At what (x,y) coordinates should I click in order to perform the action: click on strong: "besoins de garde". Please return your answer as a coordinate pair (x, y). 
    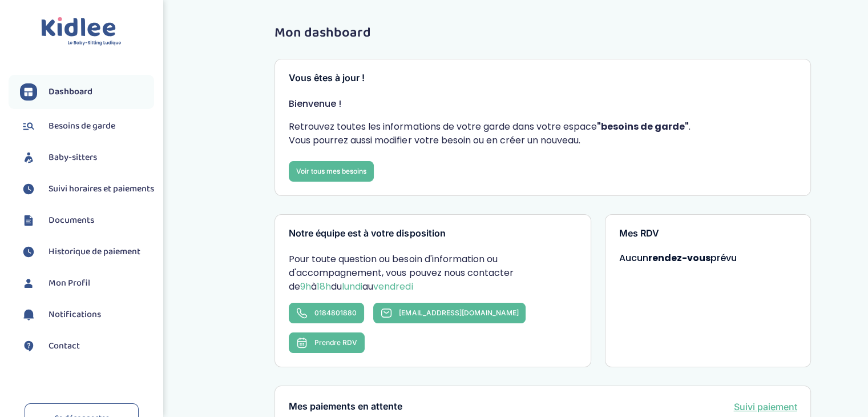
    Looking at the image, I should click on (642, 126).